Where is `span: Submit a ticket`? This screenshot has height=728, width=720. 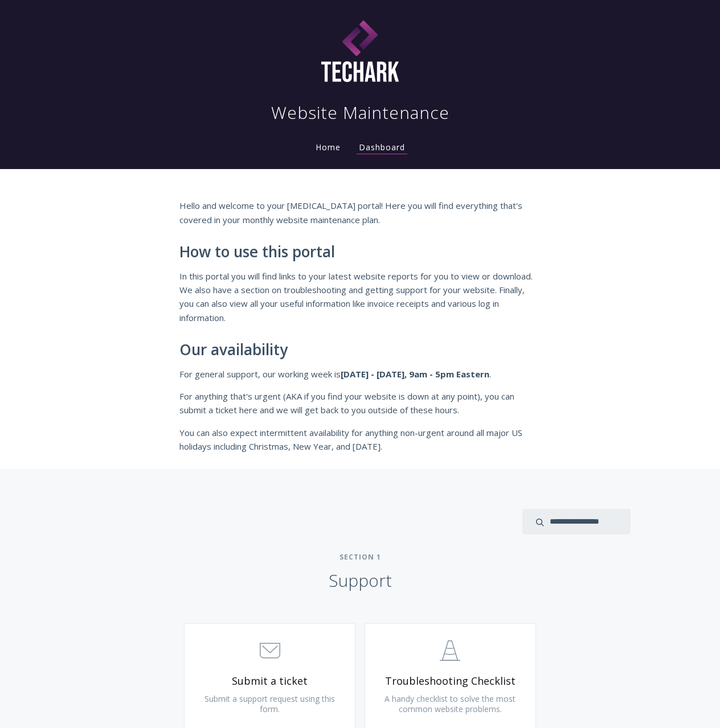
span: Submit a ticket is located at coordinates (269, 681).